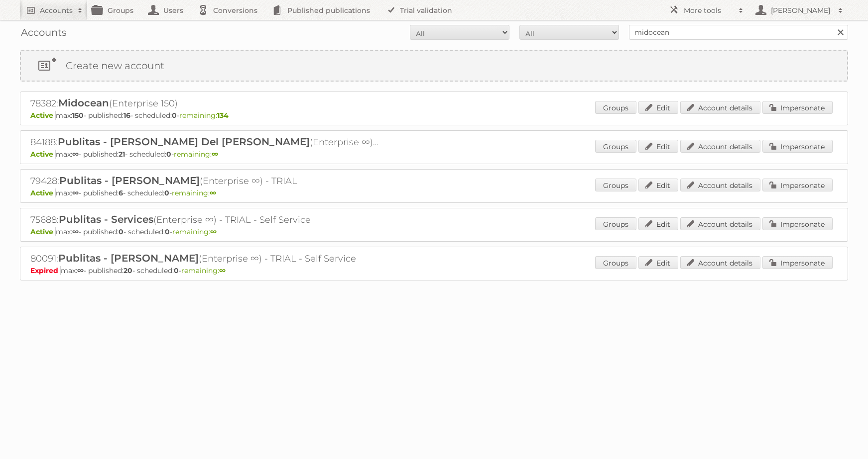 The height and width of the screenshot is (459, 868). What do you see at coordinates (56, 11) in the screenshot?
I see `h2: Accounts` at bounding box center [56, 11].